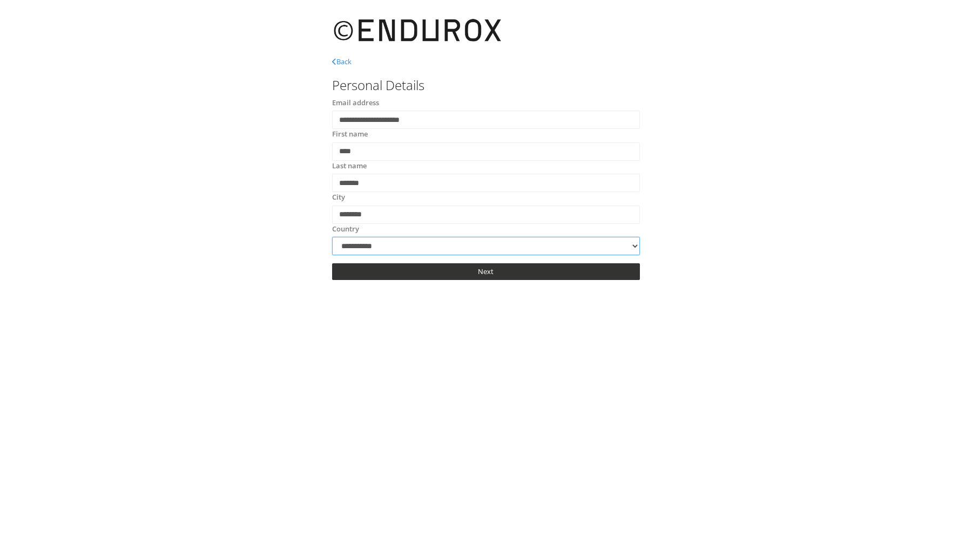 This screenshot has height=560, width=972. What do you see at coordinates (350, 166) in the screenshot?
I see `label: Last name` at bounding box center [350, 166].